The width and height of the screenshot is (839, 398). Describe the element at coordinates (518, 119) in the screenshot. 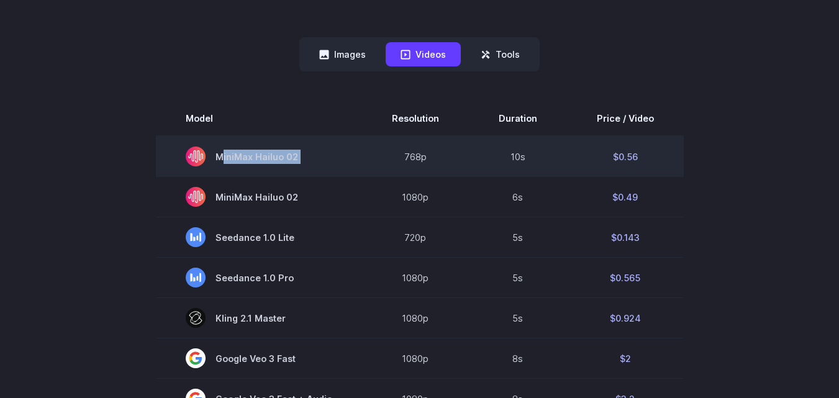

I see `th: Duration` at that location.